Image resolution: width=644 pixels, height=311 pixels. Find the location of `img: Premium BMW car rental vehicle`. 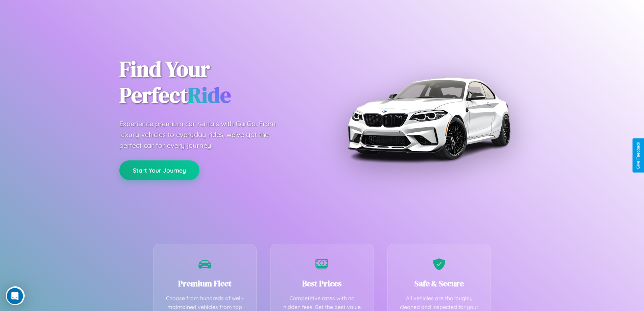

img: Premium BMW car rental vehicle is located at coordinates (429, 119).